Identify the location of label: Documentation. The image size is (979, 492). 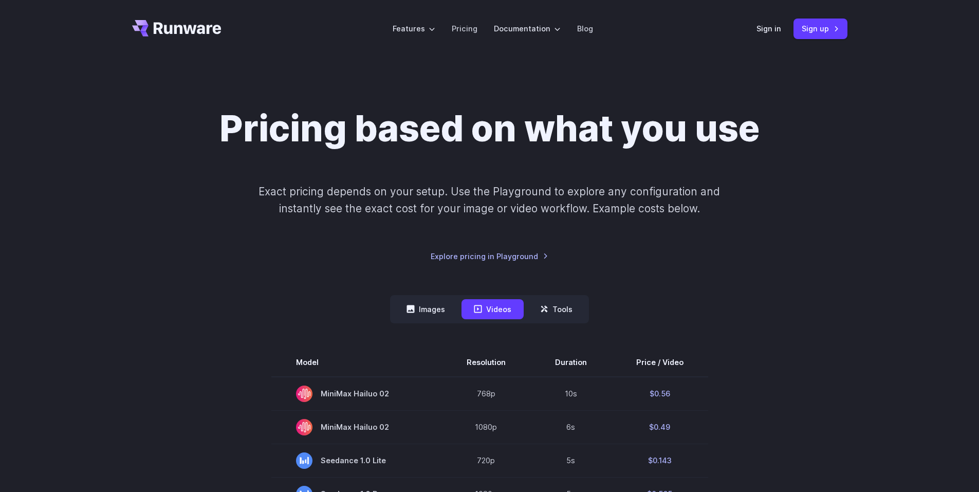
(527, 28).